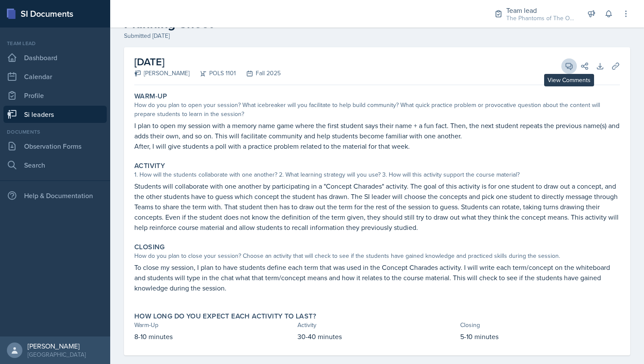 This screenshot has height=364, width=644. Describe the element at coordinates (377, 146) in the screenshot. I see `p: After, I will give students a poll with a practice problem related to the material for that week.` at that location.